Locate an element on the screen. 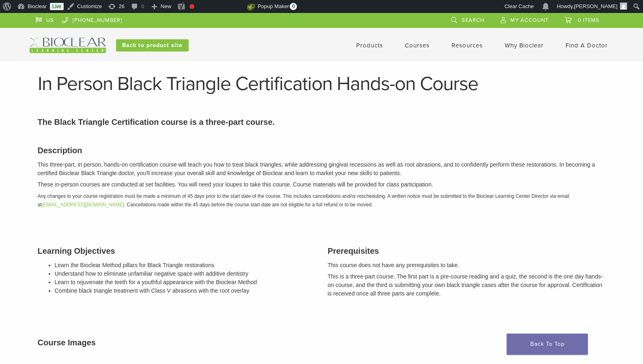 The width and height of the screenshot is (643, 364). h3: Description is located at coordinates (322, 151).